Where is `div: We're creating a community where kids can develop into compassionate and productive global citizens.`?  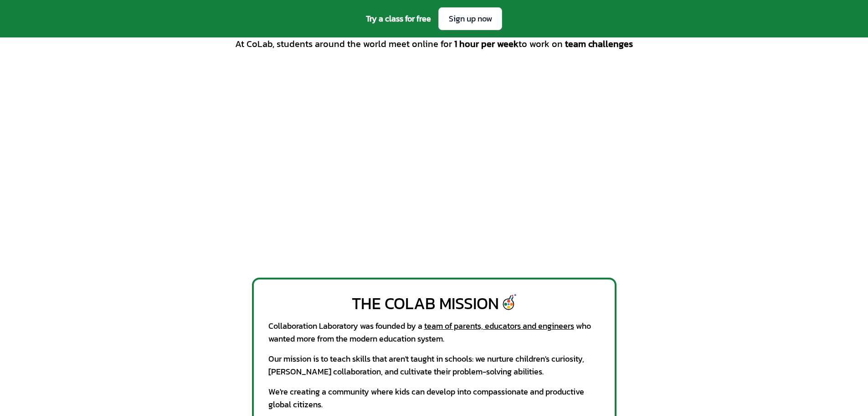
div: We're creating a community where kids can develop into compassionate and productive global citizens. is located at coordinates (434, 398).